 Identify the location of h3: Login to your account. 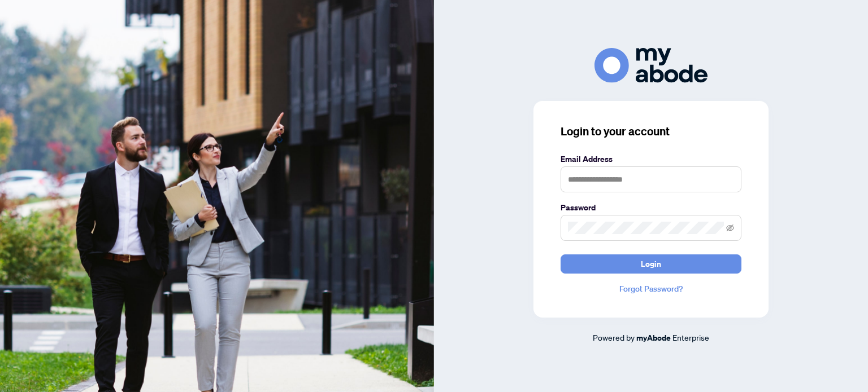
(651, 132).